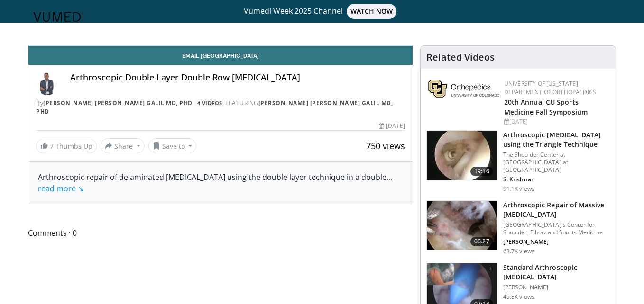 The width and height of the screenshot is (644, 304). I want to click on p: 91.1K views, so click(519, 189).